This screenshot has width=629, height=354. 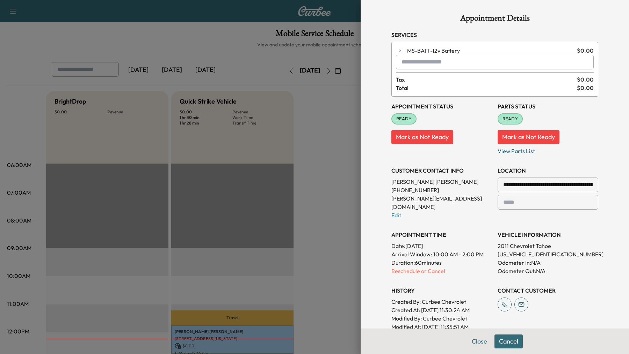 What do you see at coordinates (441, 107) in the screenshot?
I see `h3: Appointment Status` at bounding box center [441, 107].